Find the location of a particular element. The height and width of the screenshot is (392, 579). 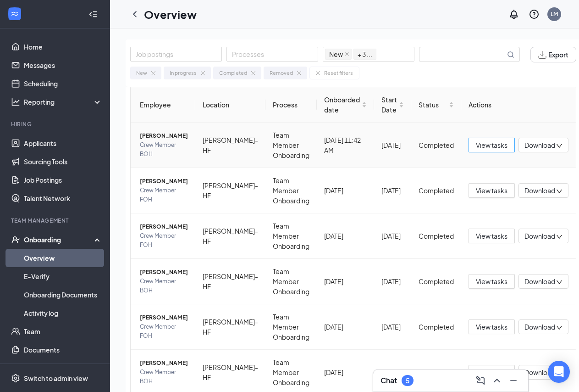

svg: WorkstreamLogo is located at coordinates (15, 14).